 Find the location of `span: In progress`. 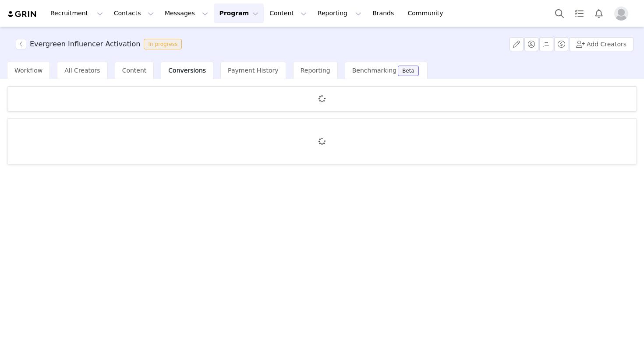

span: In progress is located at coordinates (162, 44).